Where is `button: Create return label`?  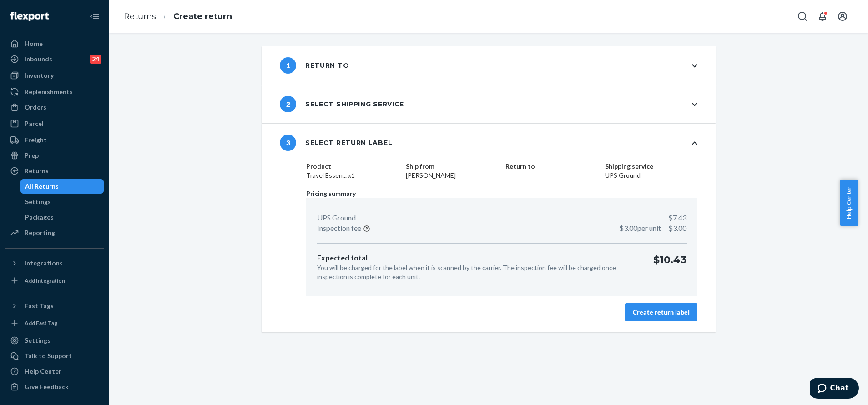
button: Create return label is located at coordinates (661, 313).